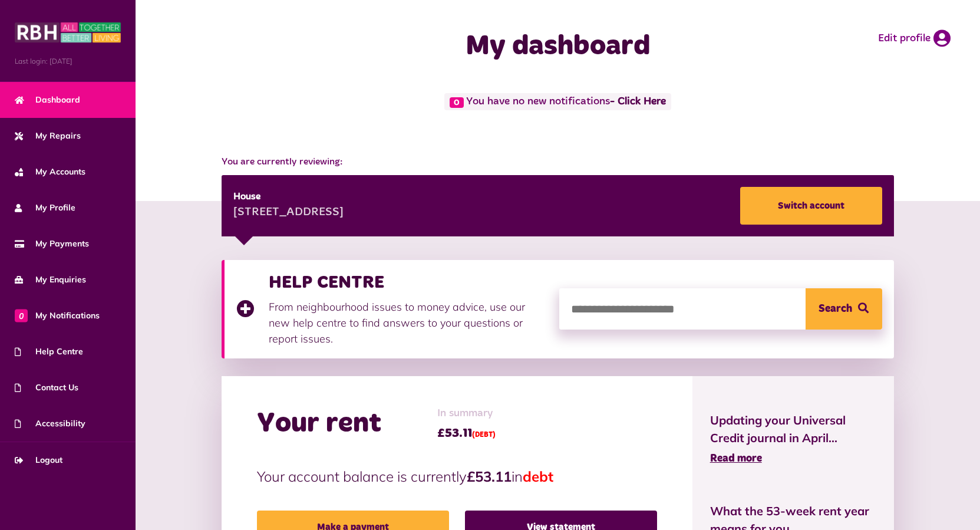 The image size is (980, 530). What do you see at coordinates (47, 100) in the screenshot?
I see `span: Dashboard` at bounding box center [47, 100].